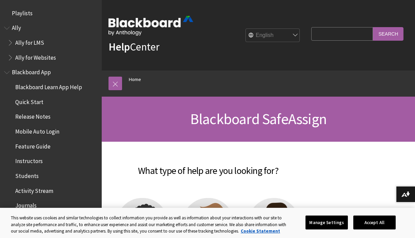 The height and width of the screenshot is (238, 415). I want to click on h2: What type of help are you looking for?, so click(208, 166).